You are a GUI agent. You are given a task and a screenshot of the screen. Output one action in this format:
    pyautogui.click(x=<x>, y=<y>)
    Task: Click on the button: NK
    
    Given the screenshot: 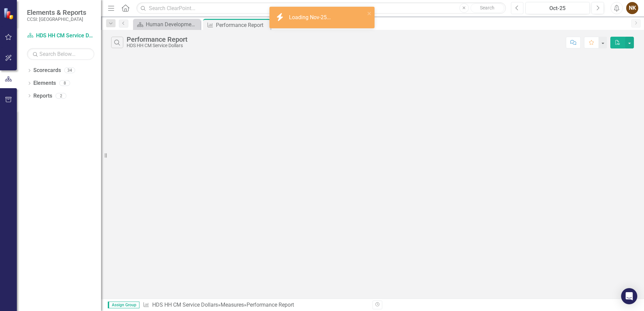 What is the action you would take?
    pyautogui.click(x=632, y=8)
    